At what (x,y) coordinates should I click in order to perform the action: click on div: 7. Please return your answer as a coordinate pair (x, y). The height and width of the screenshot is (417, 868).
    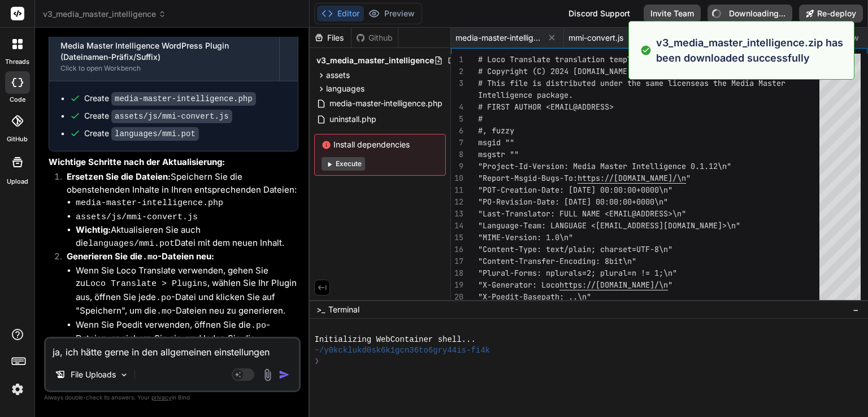
    Looking at the image, I should click on (457, 143).